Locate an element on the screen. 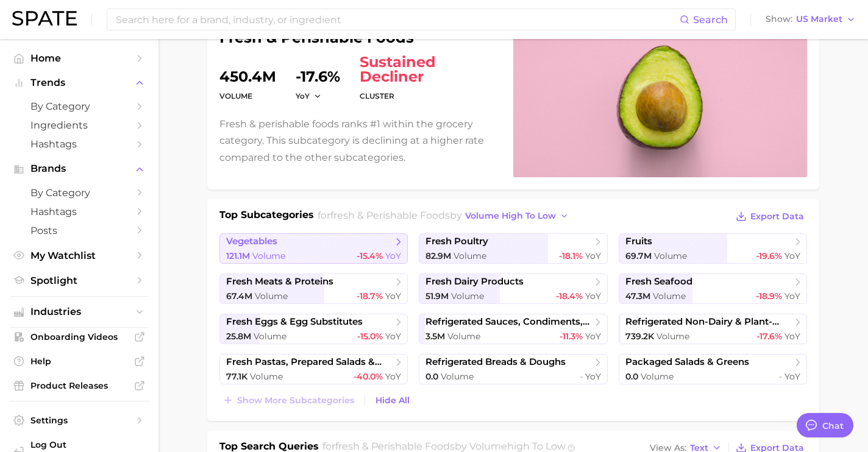 The width and height of the screenshot is (868, 452). span: Posts is located at coordinates (79, 230).